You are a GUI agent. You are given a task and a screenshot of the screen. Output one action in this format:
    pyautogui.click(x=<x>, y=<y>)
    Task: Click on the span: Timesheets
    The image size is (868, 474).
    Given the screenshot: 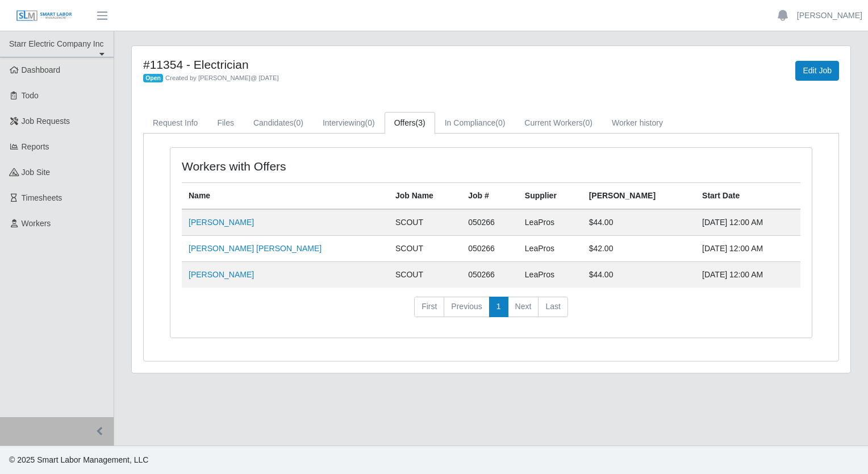 What is the action you would take?
    pyautogui.click(x=42, y=198)
    